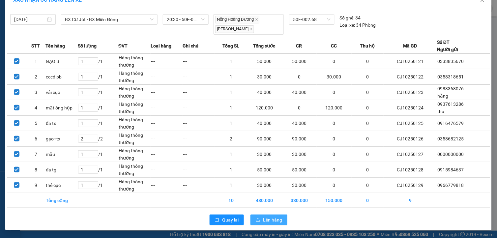 This screenshot has height=238, width=497. I want to click on td: thẻ cục, so click(62, 185).